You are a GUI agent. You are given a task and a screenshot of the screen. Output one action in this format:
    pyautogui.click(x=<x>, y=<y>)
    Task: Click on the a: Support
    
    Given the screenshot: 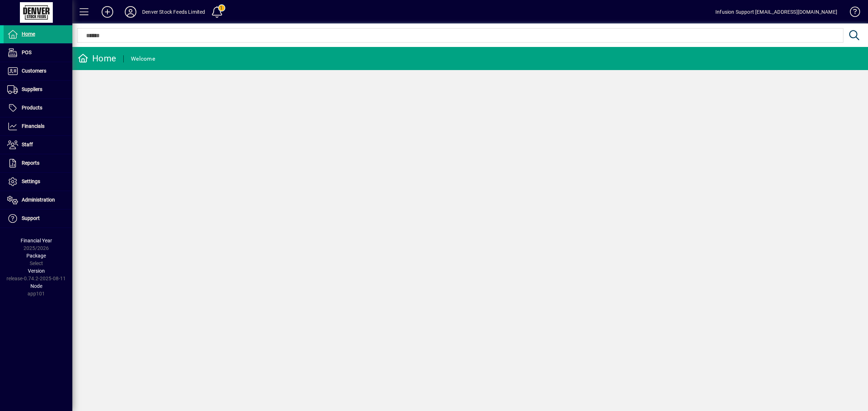 What is the action you would take?
    pyautogui.click(x=38, y=218)
    